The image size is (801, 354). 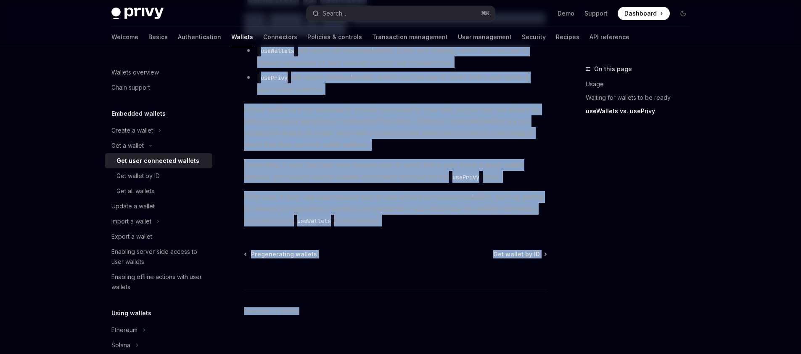 What do you see at coordinates (284, 254) in the screenshot?
I see `span: Pregenerating wallets` at bounding box center [284, 254].